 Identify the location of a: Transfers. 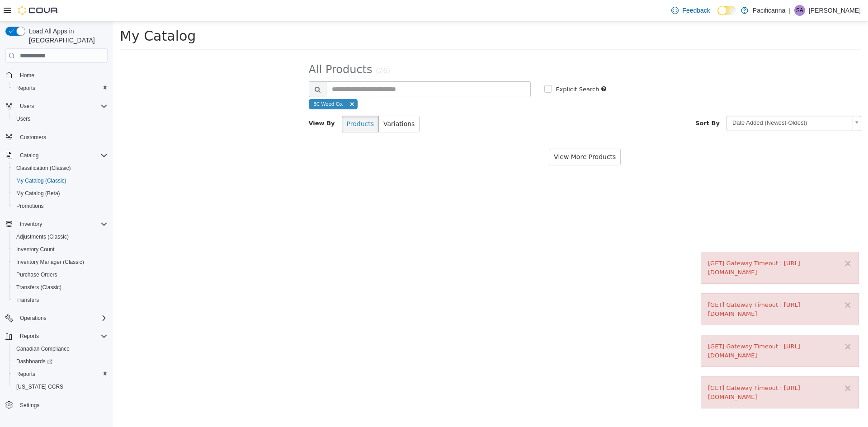
(27, 300).